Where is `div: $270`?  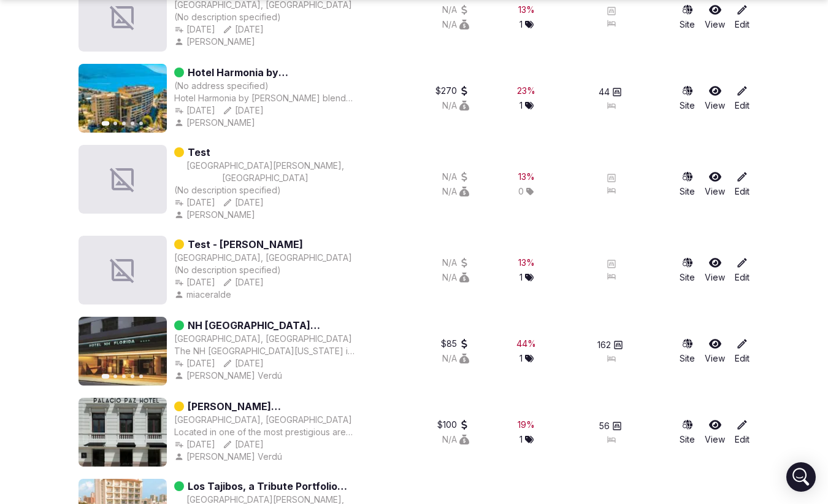 div: $270 is located at coordinates (452, 91).